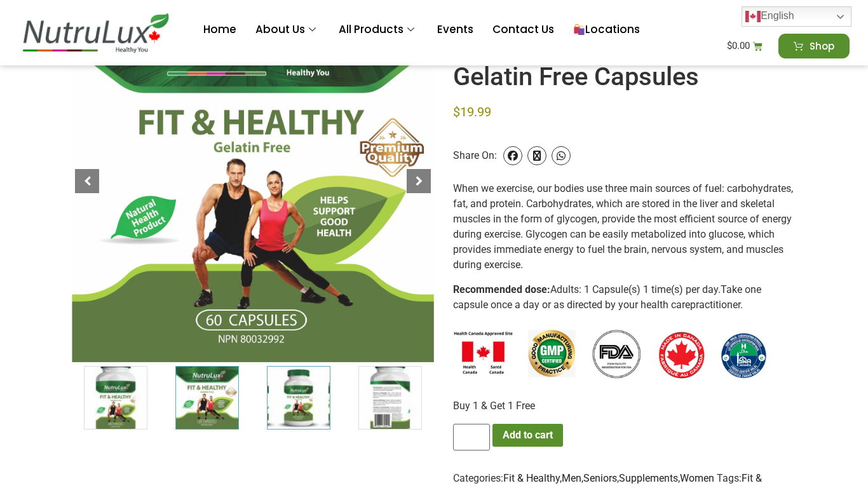  I want to click on span: Shop, so click(821, 46).